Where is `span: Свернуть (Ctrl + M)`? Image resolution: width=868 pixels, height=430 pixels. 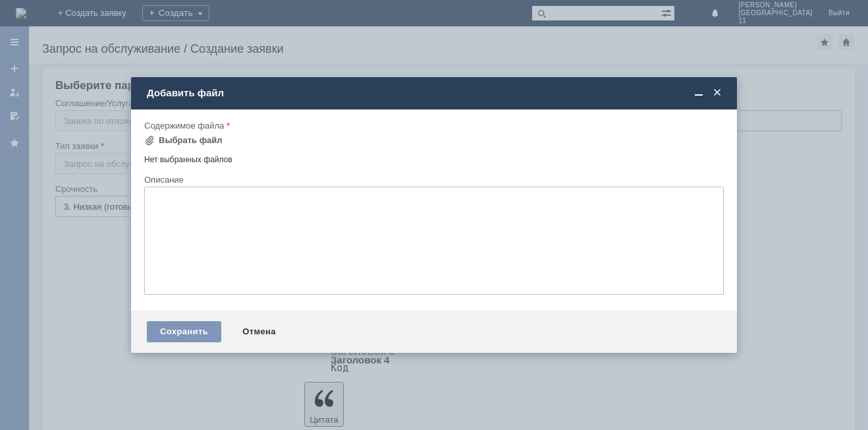
span: Свернуть (Ctrl + M) is located at coordinates (699, 93).